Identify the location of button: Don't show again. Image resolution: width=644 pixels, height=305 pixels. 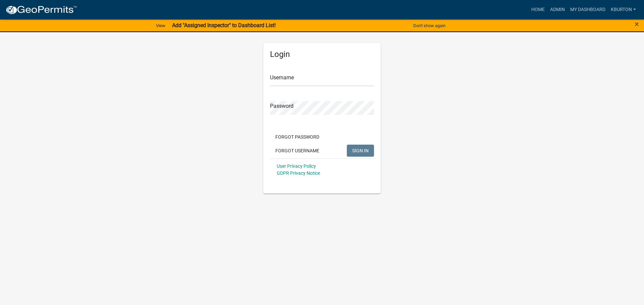
(429, 25).